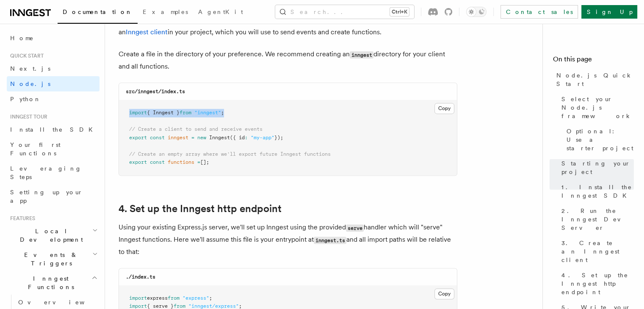 The width and height of the screenshot is (644, 309). What do you see at coordinates (355, 227) in the screenshot?
I see `code: serve` at bounding box center [355, 227].